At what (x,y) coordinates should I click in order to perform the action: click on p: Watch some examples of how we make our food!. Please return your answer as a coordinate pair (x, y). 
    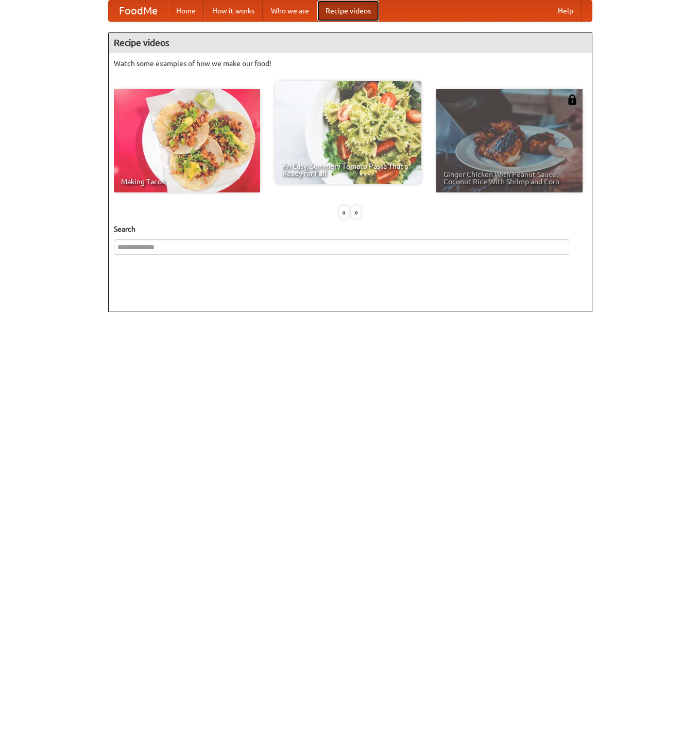
    Looking at the image, I should click on (351, 64).